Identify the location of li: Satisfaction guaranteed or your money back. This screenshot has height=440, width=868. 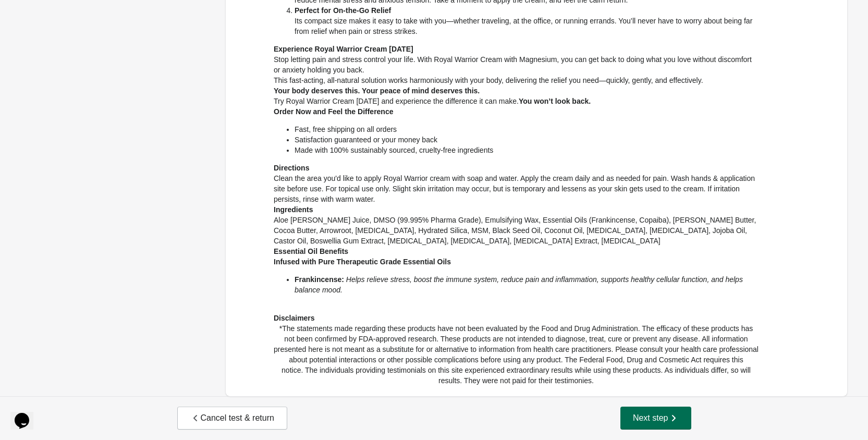
(527, 140).